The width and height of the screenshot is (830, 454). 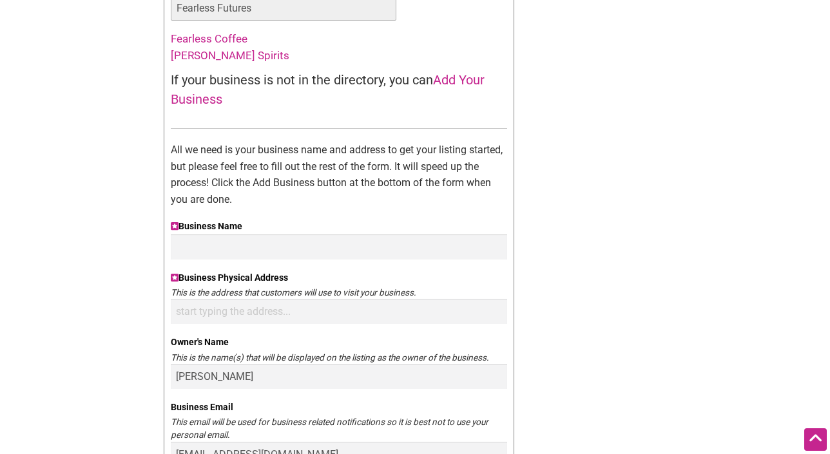 What do you see at coordinates (339, 429) in the screenshot?
I see `div: This email will be used for business related notifications so it is best not to use your personal...` at bounding box center [339, 429].